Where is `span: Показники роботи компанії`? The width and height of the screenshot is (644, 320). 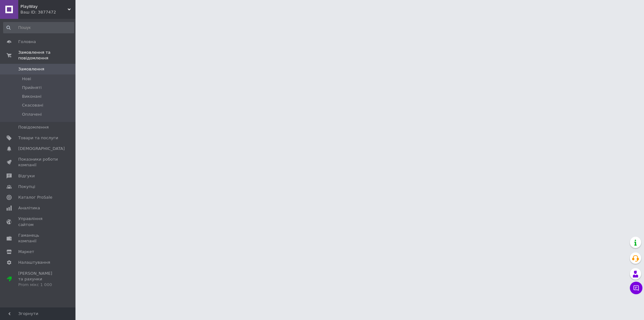
span: Показники роботи компанії is located at coordinates (38, 162).